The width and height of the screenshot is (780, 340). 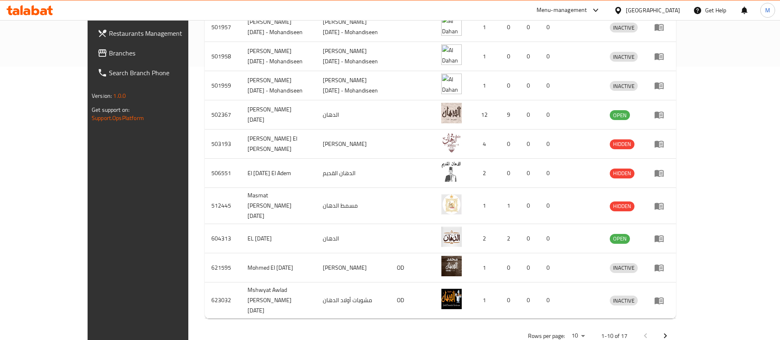 What do you see at coordinates (223, 115) in the screenshot?
I see `td: 502367` at bounding box center [223, 115].